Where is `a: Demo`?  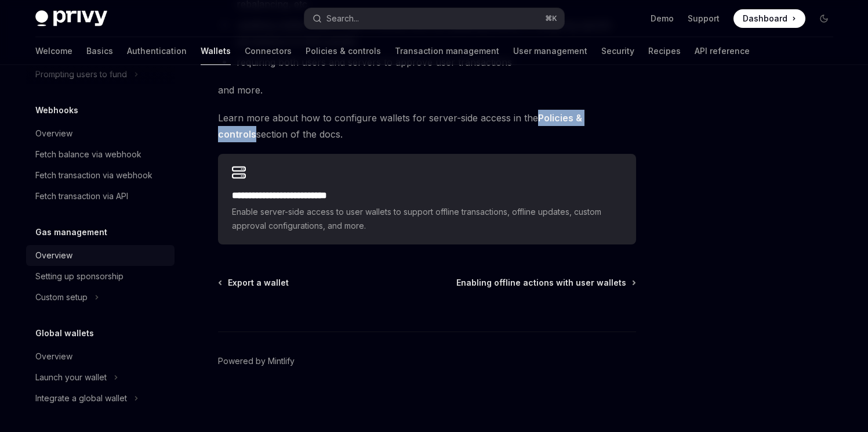 a: Demo is located at coordinates (663, 19).